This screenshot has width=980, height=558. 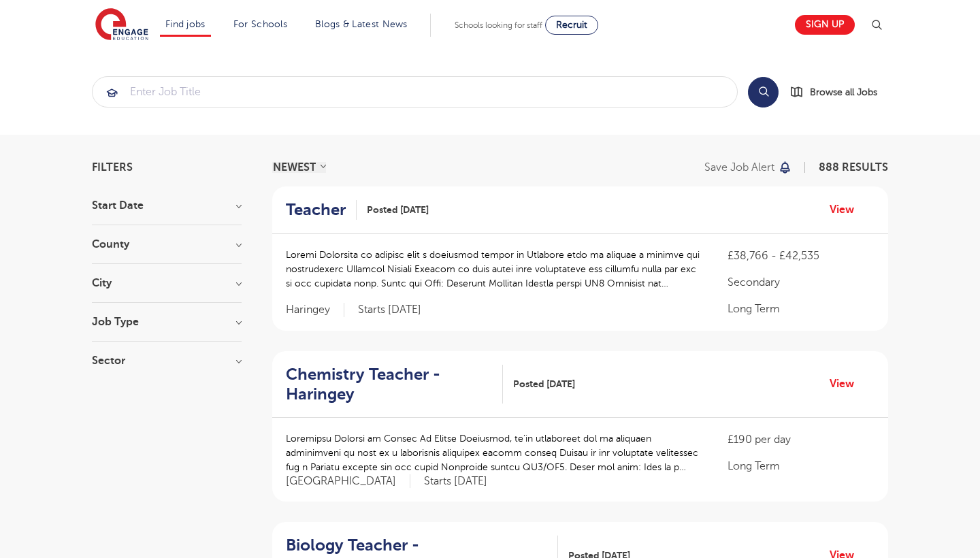 I want to click on h3: City, so click(x=167, y=284).